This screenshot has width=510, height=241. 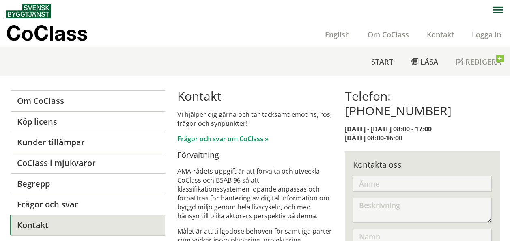 I want to click on a: Frågor och svar, so click(x=88, y=204).